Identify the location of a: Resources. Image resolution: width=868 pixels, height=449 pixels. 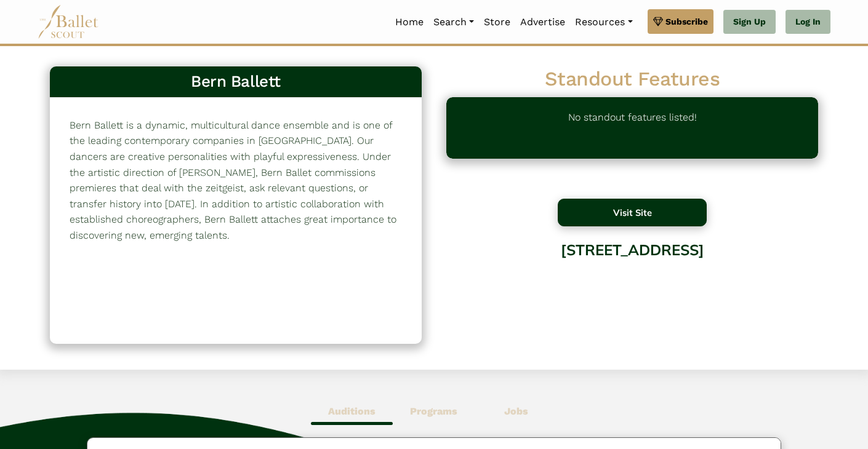
(603, 22).